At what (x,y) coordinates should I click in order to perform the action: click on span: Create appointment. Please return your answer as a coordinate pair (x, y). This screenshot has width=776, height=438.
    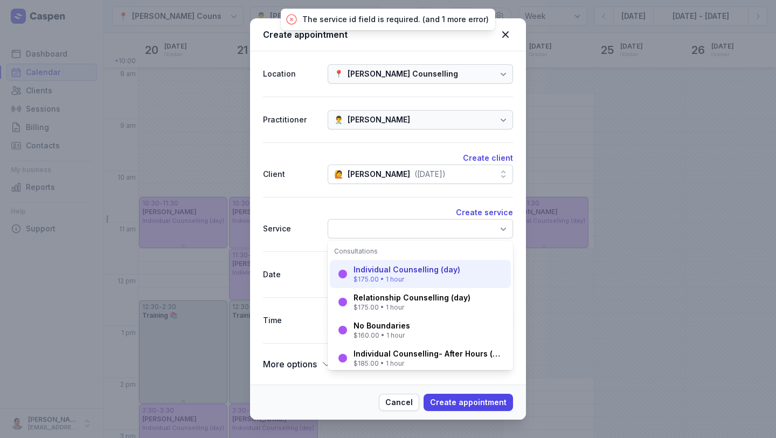
    Looking at the image, I should click on (468, 402).